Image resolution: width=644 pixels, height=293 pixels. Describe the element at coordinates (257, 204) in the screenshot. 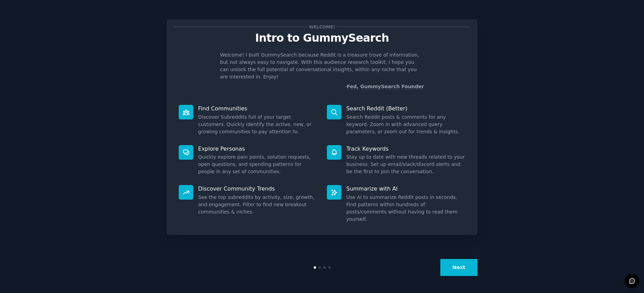

I see `dd: See the top subreddits by activity, size, growth, and engagement. Filter to find new breakout com...` at that location.